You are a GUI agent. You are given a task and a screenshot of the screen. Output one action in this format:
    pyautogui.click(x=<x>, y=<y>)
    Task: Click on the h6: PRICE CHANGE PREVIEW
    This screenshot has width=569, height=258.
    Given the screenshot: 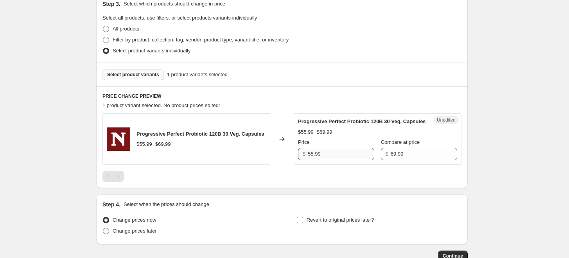 What is the action you would take?
    pyautogui.click(x=282, y=96)
    